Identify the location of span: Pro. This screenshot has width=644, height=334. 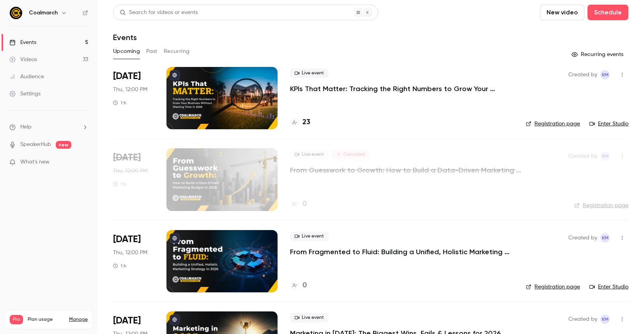
(16, 320).